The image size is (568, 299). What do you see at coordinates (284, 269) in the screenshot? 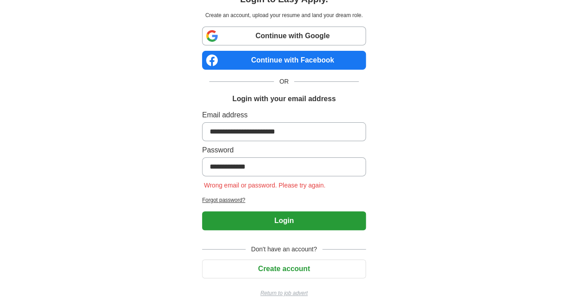
I see `button: Create account` at bounding box center [284, 269].